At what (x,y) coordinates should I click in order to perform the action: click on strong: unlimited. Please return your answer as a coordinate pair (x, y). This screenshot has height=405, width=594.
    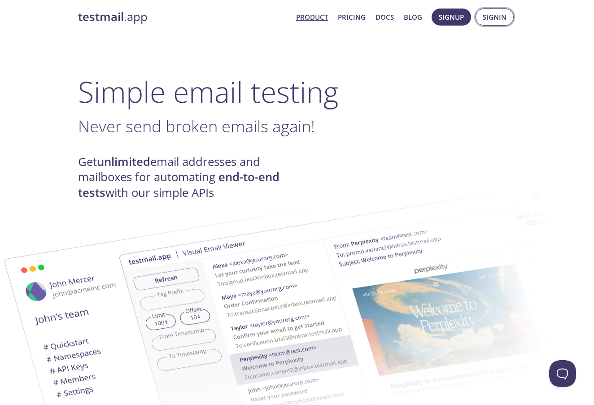
    Looking at the image, I should click on (123, 161).